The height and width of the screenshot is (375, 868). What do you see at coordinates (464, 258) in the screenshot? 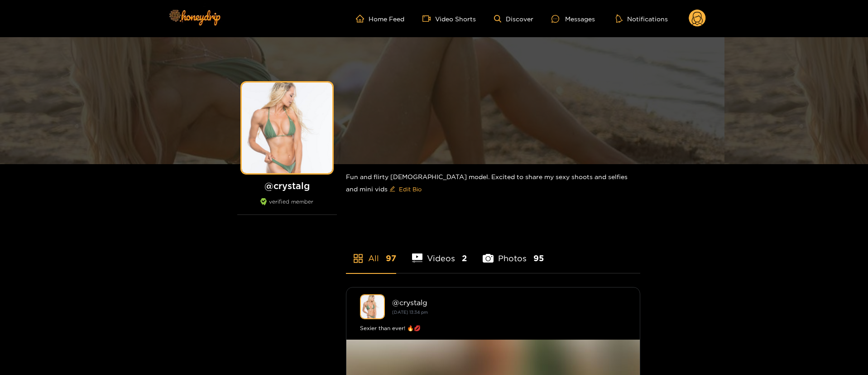
I see `span: 2` at bounding box center [464, 258].